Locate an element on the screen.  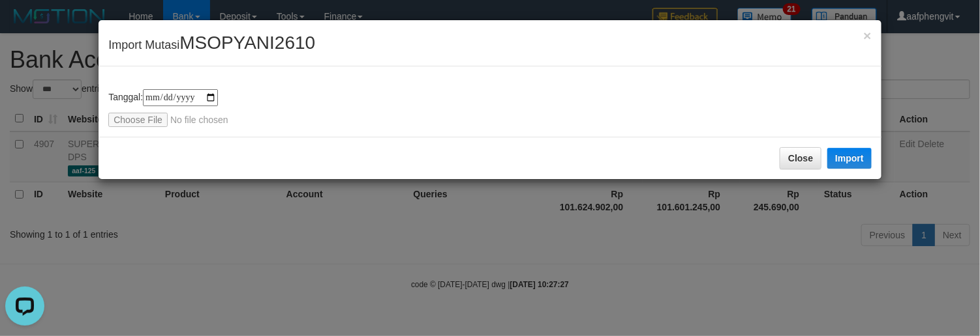
div: Tanggal: is located at coordinates (490, 108).